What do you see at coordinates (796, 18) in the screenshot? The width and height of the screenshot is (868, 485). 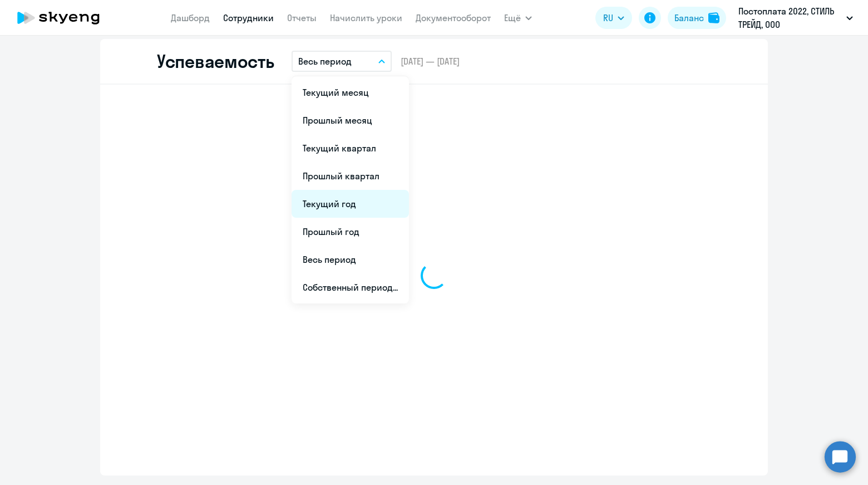 I see `button: Постоплата 2022, СТИЛЬ ТРЕЙД, ООО` at bounding box center [796, 18].